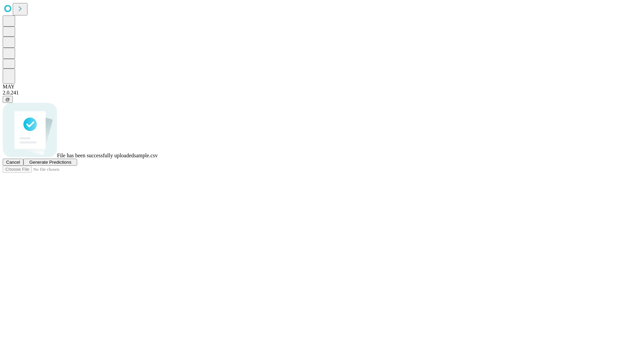 The height and width of the screenshot is (363, 644). What do you see at coordinates (50, 162) in the screenshot?
I see `span: Generate Predictions` at bounding box center [50, 162].